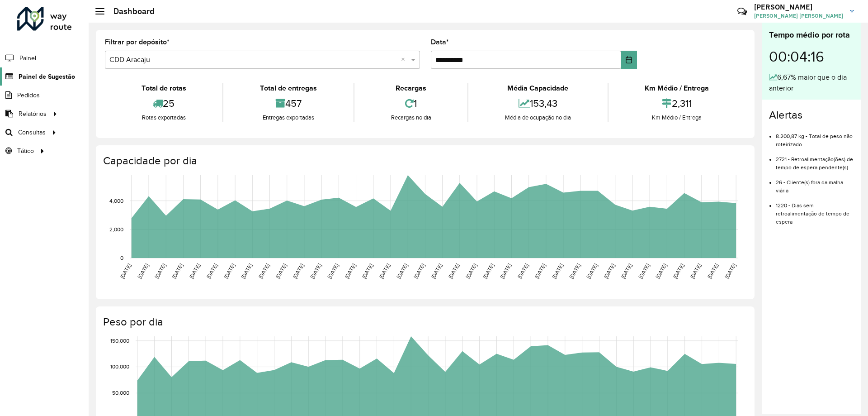 This screenshot has height=416, width=868. Describe the element at coordinates (164, 103) in the screenshot. I see `div: 25` at that location.